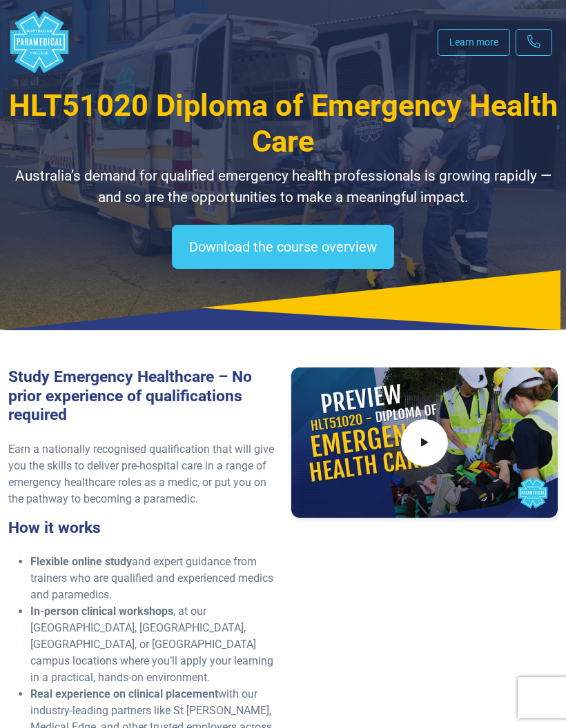 This screenshot has height=728, width=566. I want to click on h3: Study Emergency Healthcare – No prior experience of qualifications required, so click(142, 396).